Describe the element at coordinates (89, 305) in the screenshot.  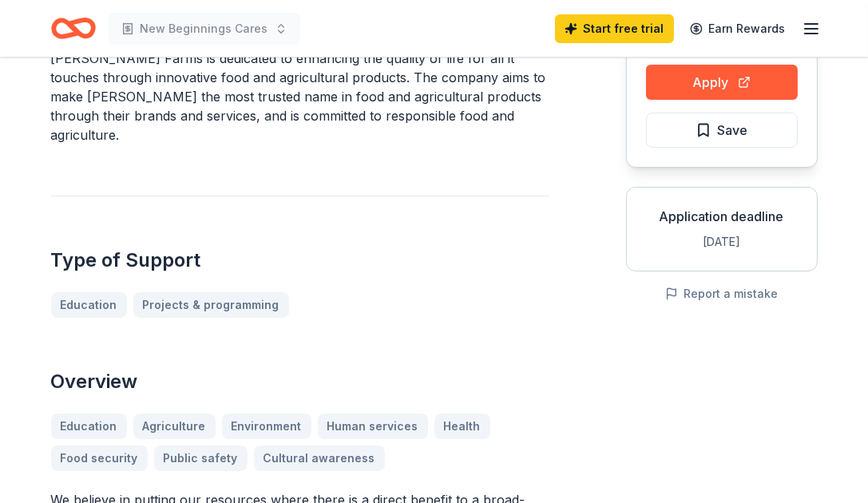
I see `a: Education` at that location.